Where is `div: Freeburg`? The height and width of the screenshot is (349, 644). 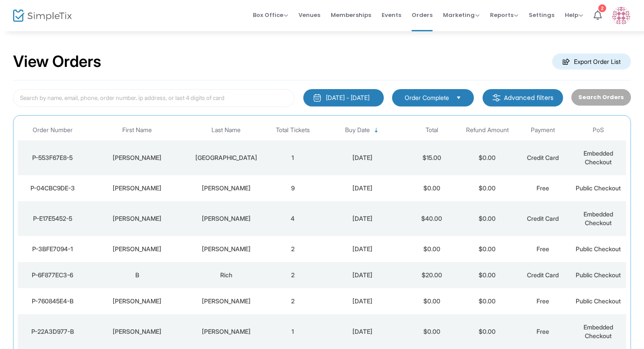
div: Freeburg is located at coordinates (226, 158).